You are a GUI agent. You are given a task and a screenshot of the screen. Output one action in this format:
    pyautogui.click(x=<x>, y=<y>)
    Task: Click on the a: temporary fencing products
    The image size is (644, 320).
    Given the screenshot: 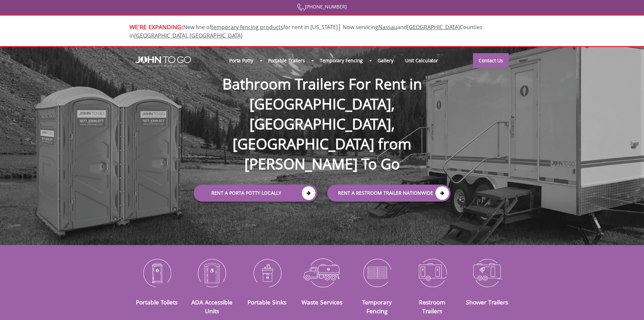 What is the action you would take?
    pyautogui.click(x=247, y=27)
    